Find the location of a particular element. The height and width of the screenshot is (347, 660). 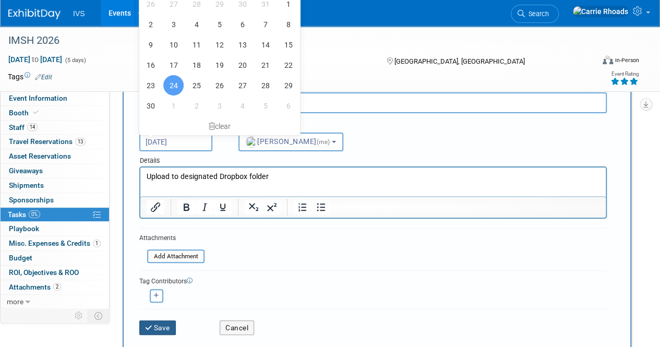

a: Staff14 is located at coordinates (55, 127).